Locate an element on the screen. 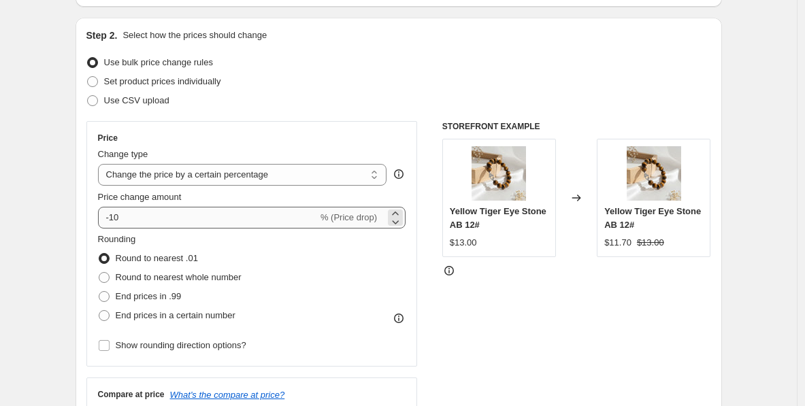 This screenshot has height=406, width=805. span: Rounding is located at coordinates (117, 239).